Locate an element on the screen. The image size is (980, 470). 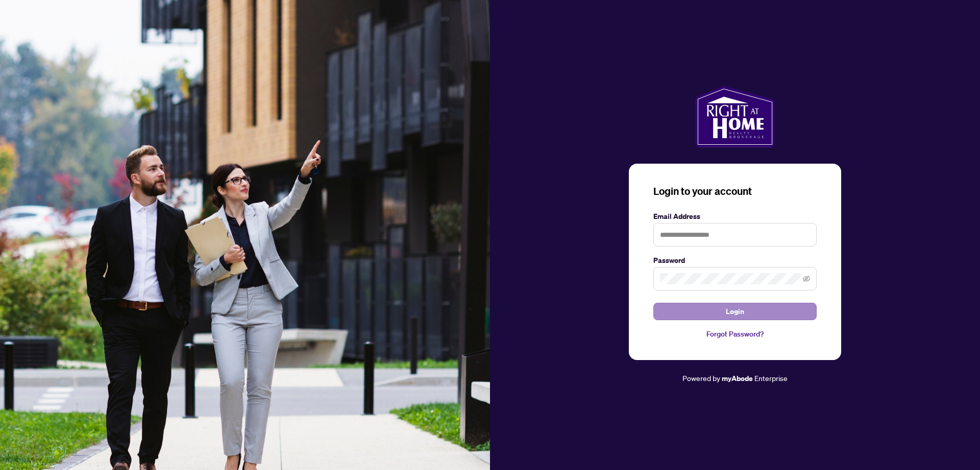
a: Forgot Password? is located at coordinates (735, 334).